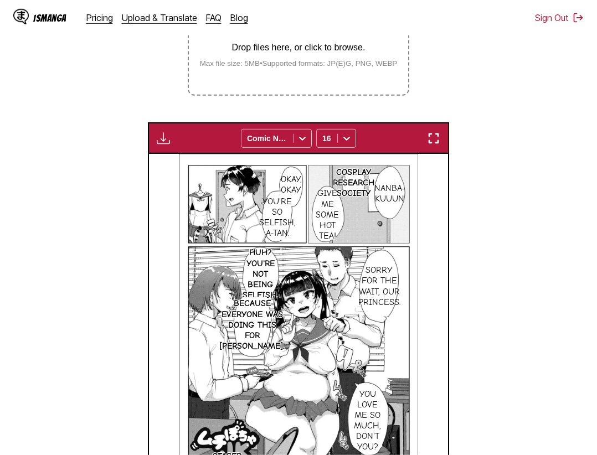 Image resolution: width=597 pixels, height=455 pixels. I want to click on div: IsManga, so click(50, 18).